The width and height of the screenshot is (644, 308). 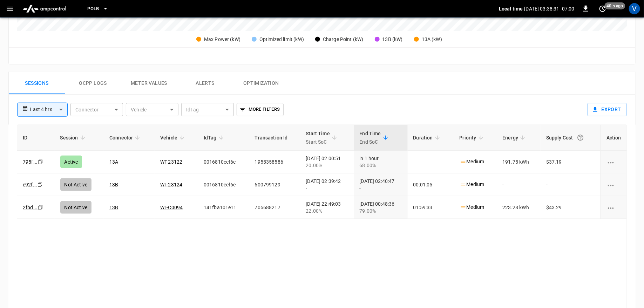 What do you see at coordinates (71, 162) in the screenshot?
I see `div: Active` at bounding box center [71, 162].